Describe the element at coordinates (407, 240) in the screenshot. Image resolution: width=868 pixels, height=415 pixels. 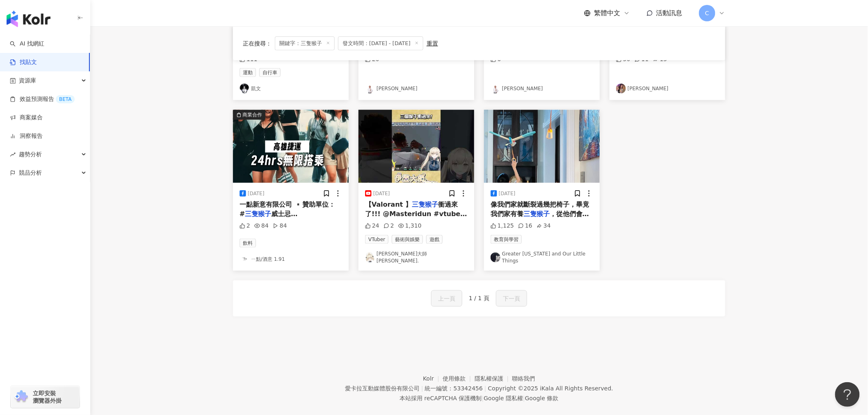
I see `span: 藝術與娛樂` at that location.